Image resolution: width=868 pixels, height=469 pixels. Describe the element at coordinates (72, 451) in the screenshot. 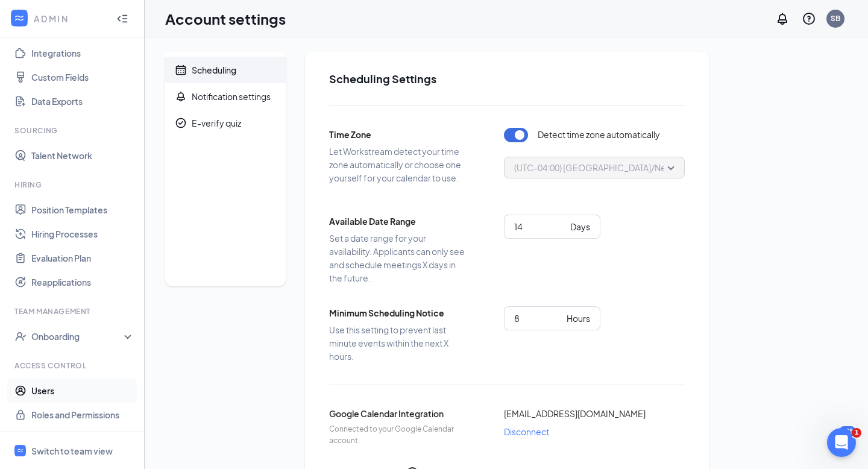

I see `div: Switch to team view` at that location.